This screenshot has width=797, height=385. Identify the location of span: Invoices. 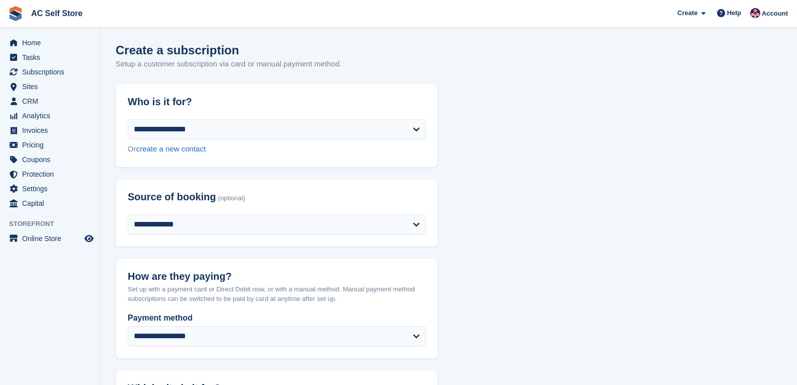
(52, 130).